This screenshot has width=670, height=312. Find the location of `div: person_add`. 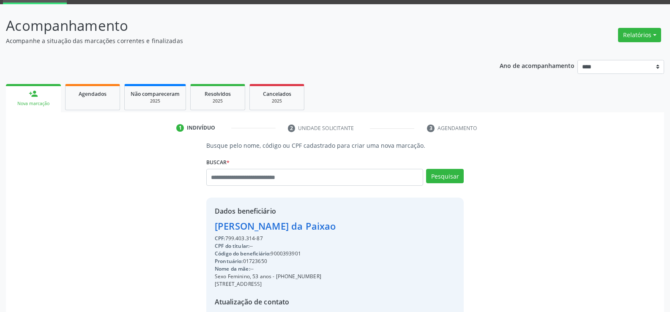

div: person_add is located at coordinates (33, 94).